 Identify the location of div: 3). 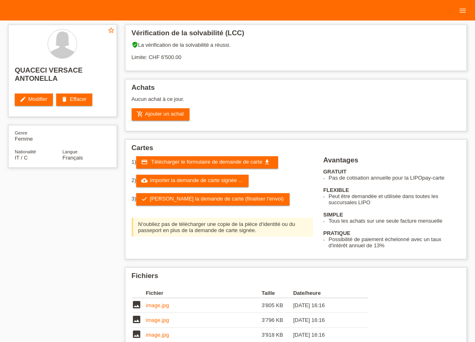
(222, 199).